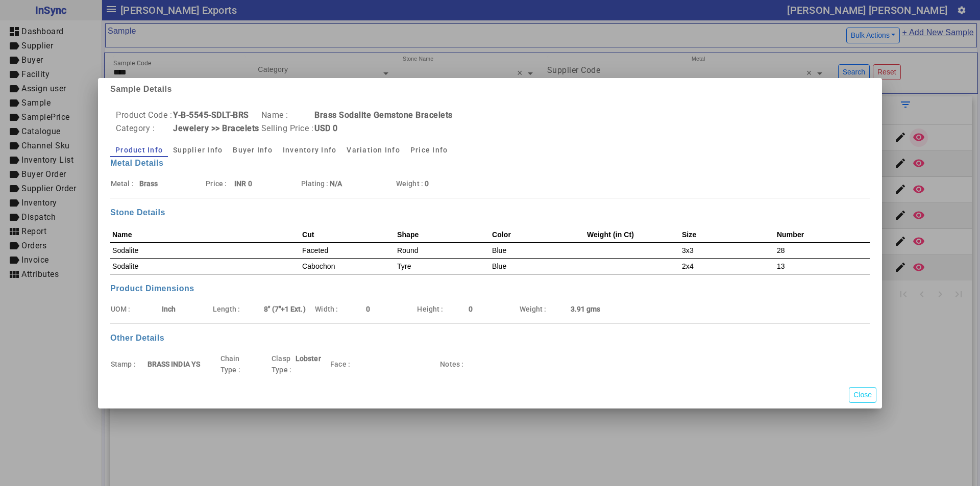 The image size is (980, 486). What do you see at coordinates (443, 250) in the screenshot?
I see `td: Round` at bounding box center [443, 250].